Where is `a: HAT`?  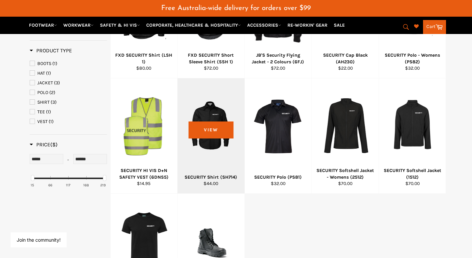 a: HAT is located at coordinates (68, 73).